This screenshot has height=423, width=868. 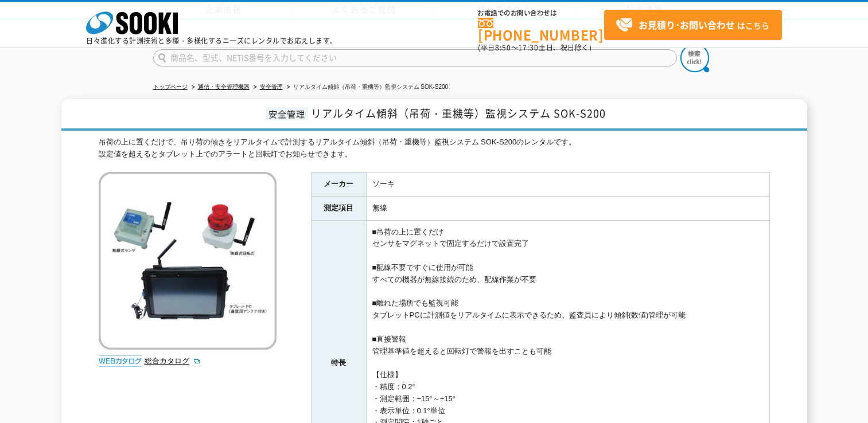 What do you see at coordinates (271, 87) in the screenshot?
I see `a: 安全管理` at bounding box center [271, 87].